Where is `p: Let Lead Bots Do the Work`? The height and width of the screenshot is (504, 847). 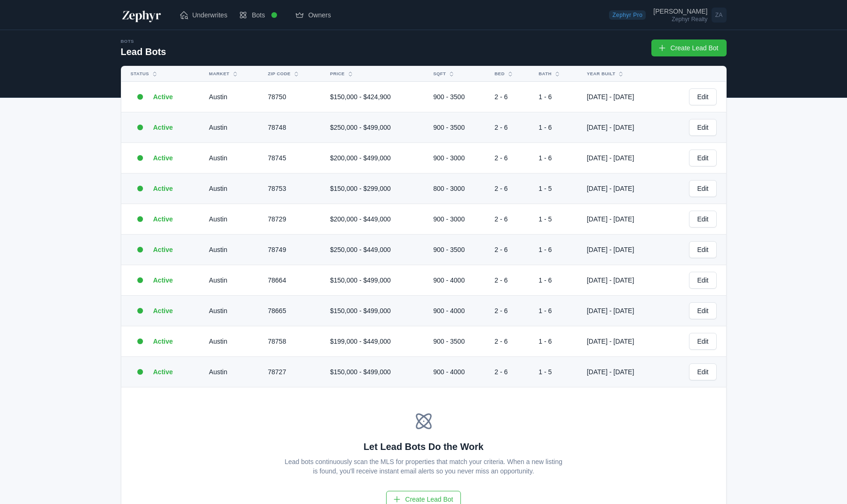
p: Let Lead Bots Do the Work is located at coordinates (424, 447).